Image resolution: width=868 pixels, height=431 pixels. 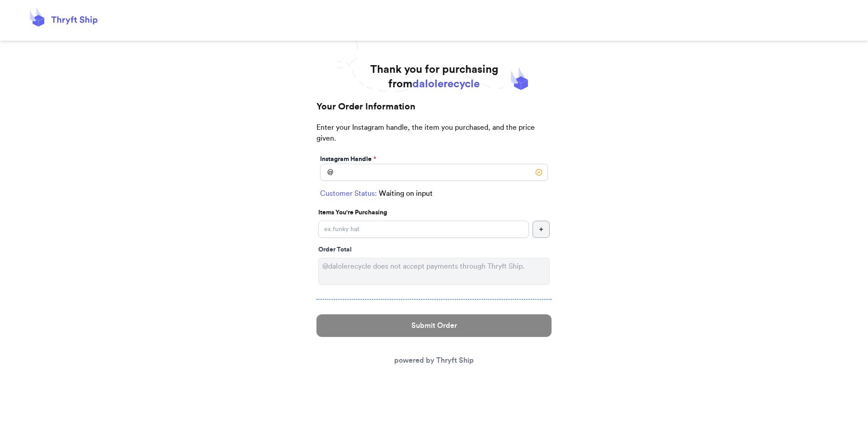 What do you see at coordinates (434, 112) in the screenshot?
I see `h2: Your Order Information` at bounding box center [434, 112].